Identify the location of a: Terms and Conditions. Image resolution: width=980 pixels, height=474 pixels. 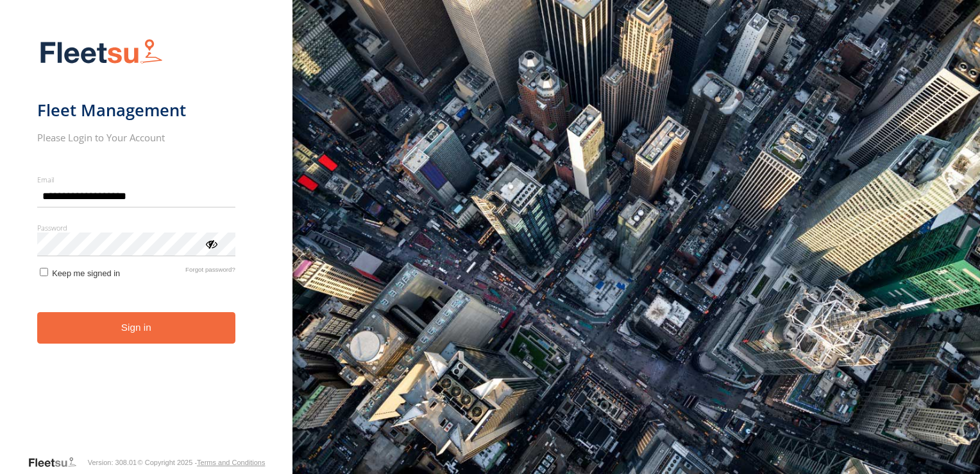
(231, 462).